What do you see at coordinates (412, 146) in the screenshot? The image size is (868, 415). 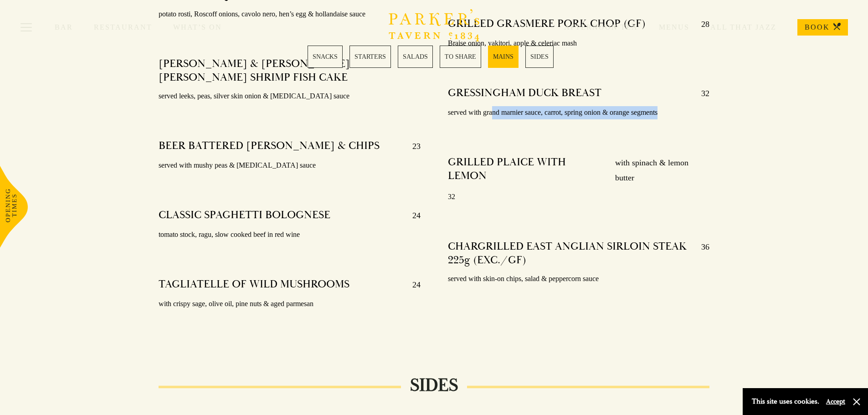 I see `p: 23` at bounding box center [412, 146].